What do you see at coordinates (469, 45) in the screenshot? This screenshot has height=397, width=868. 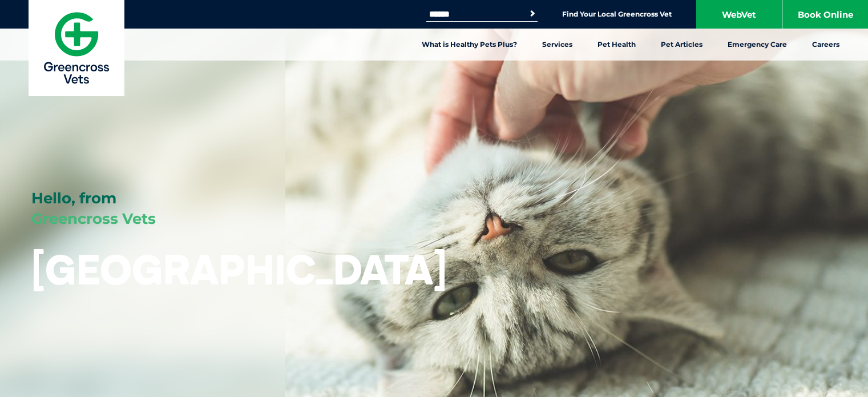 I see `a: What is Healthy Pets Plus?` at bounding box center [469, 45].